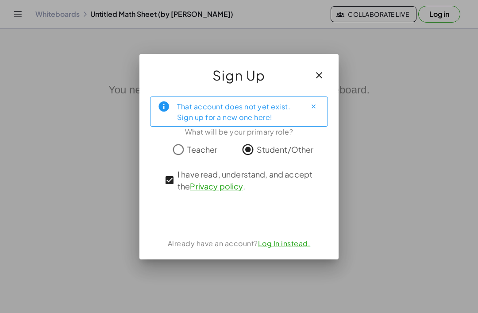 This screenshot has height=313, width=478. Describe the element at coordinates (239, 244) in the screenshot. I see `div: Already have an account?` at that location.